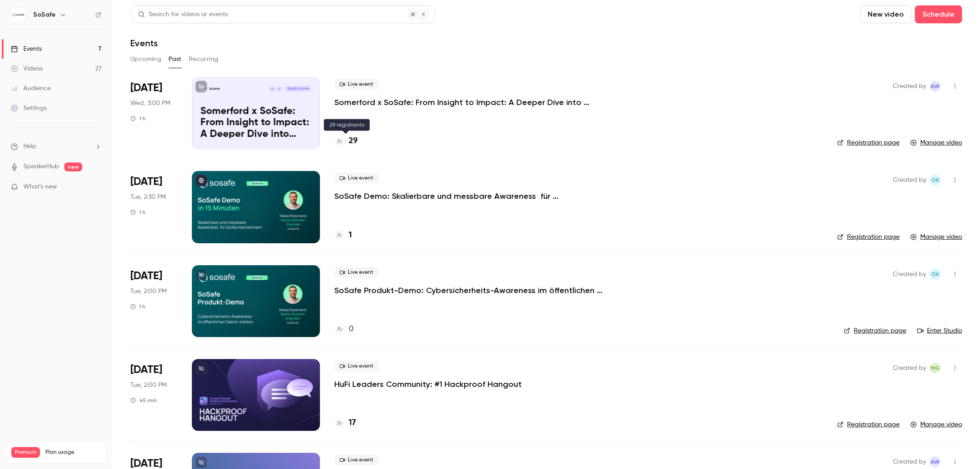 This screenshot has height=469, width=980. Describe the element at coordinates (143, 400) in the screenshot. I see `div: 45 min` at that location.